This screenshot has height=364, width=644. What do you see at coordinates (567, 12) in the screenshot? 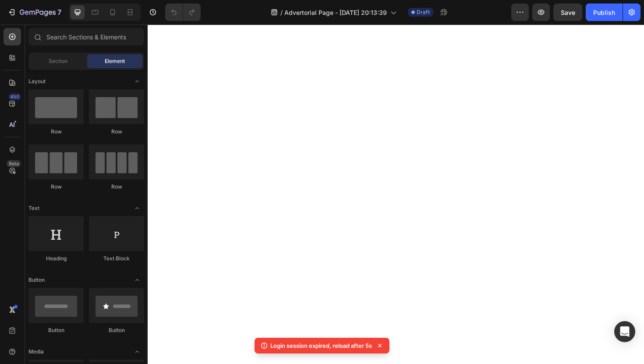
I see `span: Save` at bounding box center [567, 12].